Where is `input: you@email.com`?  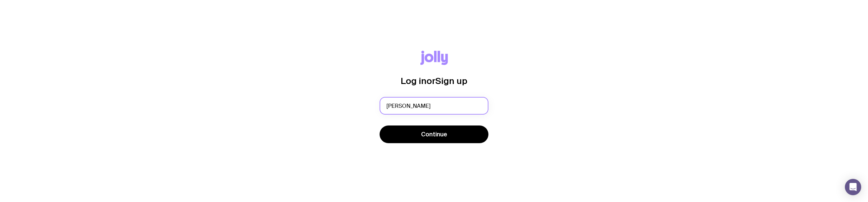
input: you@email.com is located at coordinates (434, 106).